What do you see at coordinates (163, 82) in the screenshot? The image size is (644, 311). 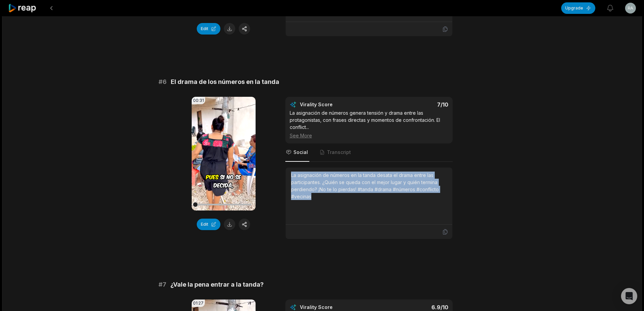 I see `span: # 6` at bounding box center [163, 82].